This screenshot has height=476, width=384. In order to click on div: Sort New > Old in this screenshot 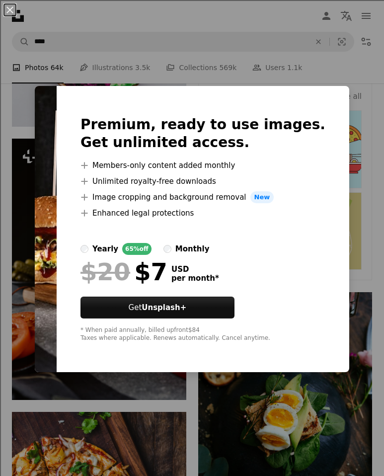, I will do `click(192, 36)`.